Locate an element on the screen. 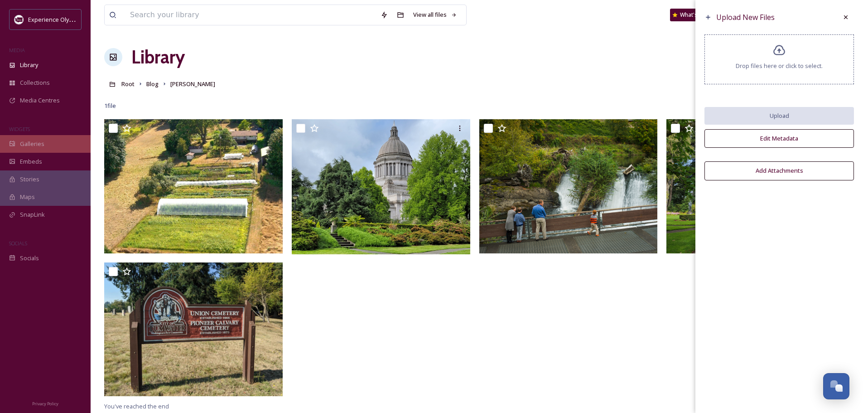  span: Socials is located at coordinates (29, 258).